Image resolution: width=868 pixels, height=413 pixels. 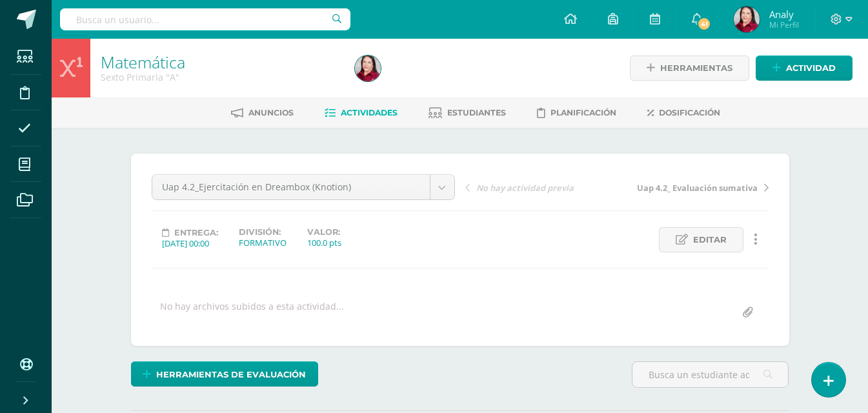 I want to click on a: Planificación, so click(x=577, y=113).